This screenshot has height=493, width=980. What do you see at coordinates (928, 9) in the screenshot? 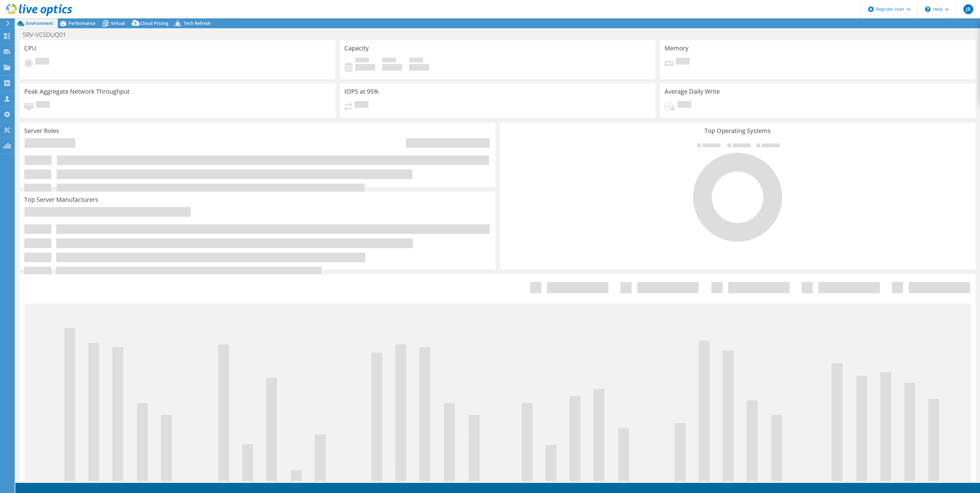
I see `svg: \n` at bounding box center [928, 9].